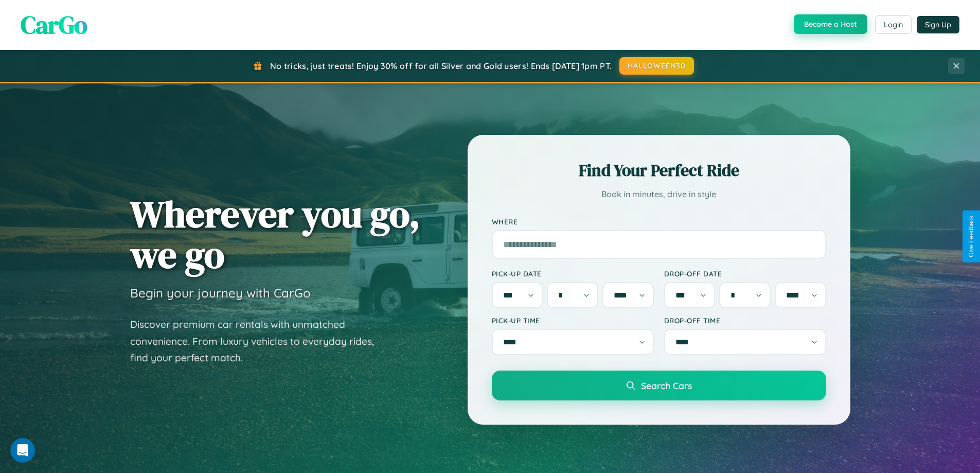 This screenshot has width=980, height=473. I want to click on p: Discover premium car rentals with unmatched convenience. From luxury vehicles to everyday rides, ..., so click(259, 341).